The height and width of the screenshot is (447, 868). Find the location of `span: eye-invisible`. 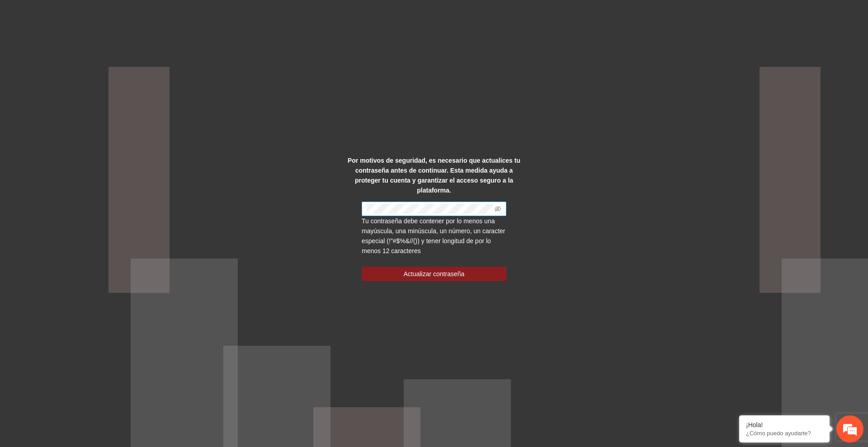

span: eye-invisible is located at coordinates (498, 208).